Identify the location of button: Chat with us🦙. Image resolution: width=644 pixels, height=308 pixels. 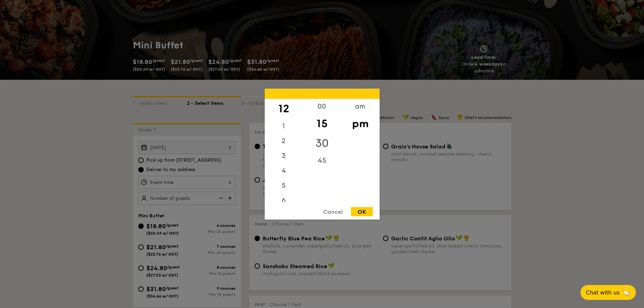
(608, 292).